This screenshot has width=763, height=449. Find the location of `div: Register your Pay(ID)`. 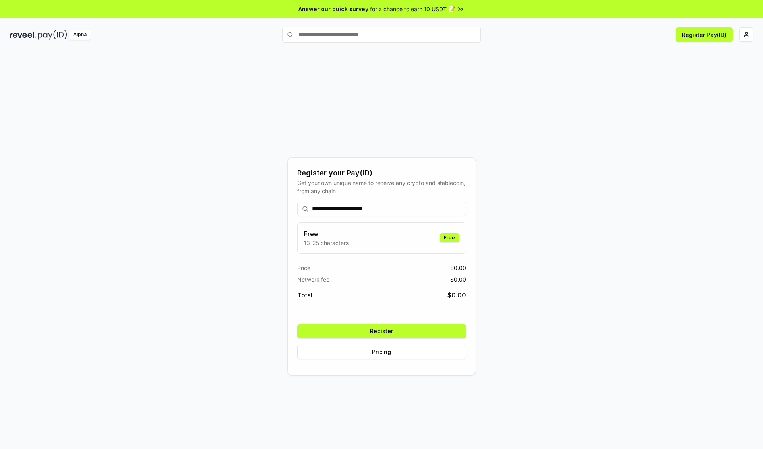

div: Register your Pay(ID) is located at coordinates (382, 173).